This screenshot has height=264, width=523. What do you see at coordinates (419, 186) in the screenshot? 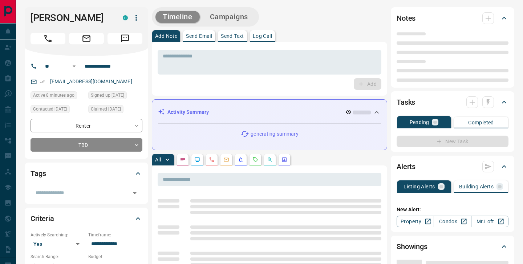
I see `p: Listing Alerts` at bounding box center [419, 186].